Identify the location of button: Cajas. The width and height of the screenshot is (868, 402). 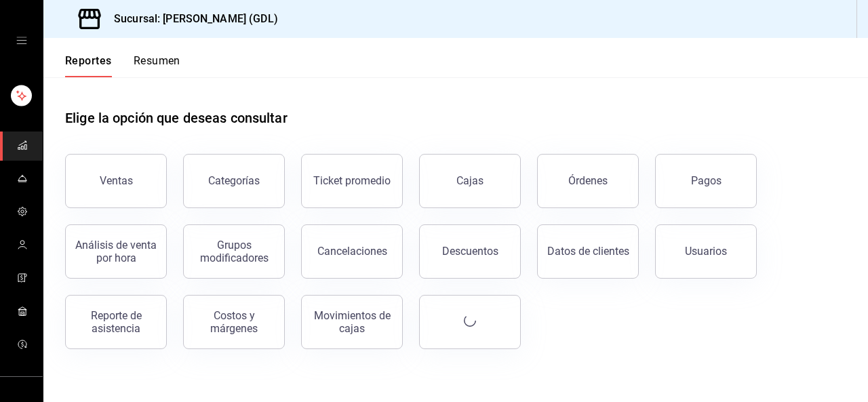
(470, 181).